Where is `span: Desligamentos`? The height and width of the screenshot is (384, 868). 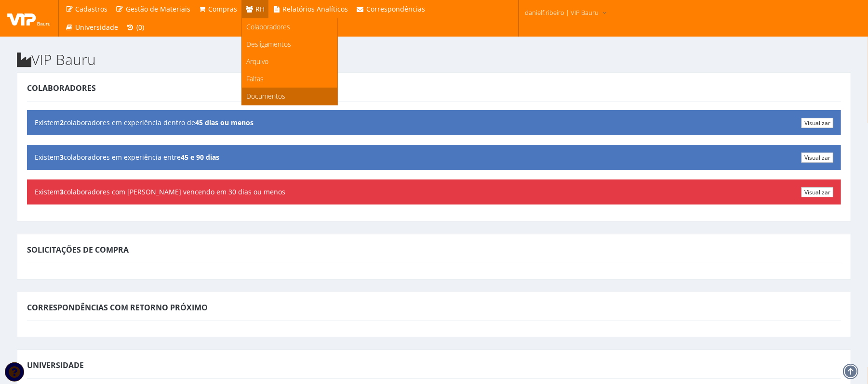 span: Desligamentos is located at coordinates (269, 44).